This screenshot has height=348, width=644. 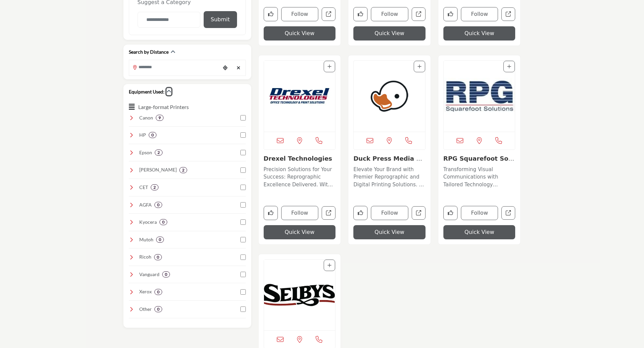 What do you see at coordinates (239, 68) in the screenshot?
I see `div: Clear search location` at bounding box center [239, 68].